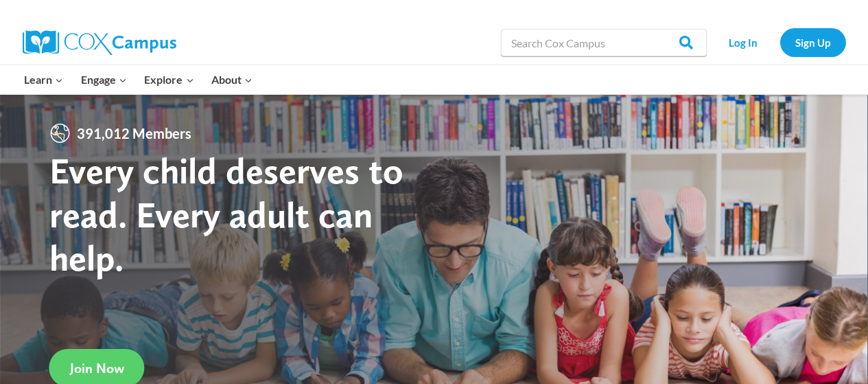 This screenshot has width=868, height=384. What do you see at coordinates (743, 42) in the screenshot?
I see `a: Log In` at bounding box center [743, 42].